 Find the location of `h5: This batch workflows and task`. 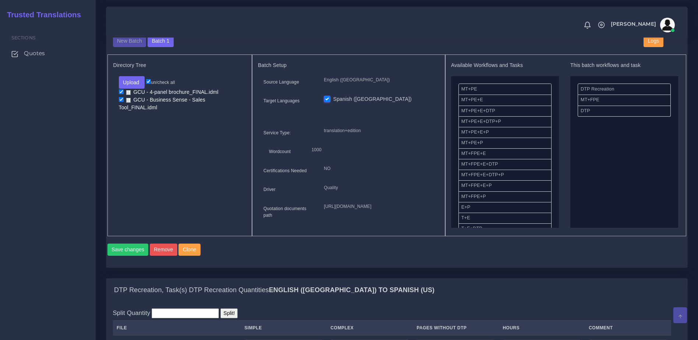

h5: This batch workflows and task is located at coordinates (624, 65).